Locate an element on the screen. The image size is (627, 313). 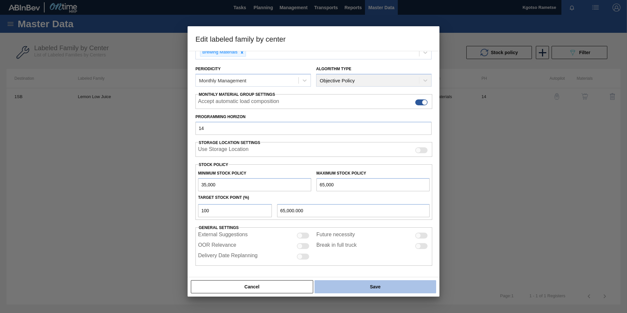
span: Monthly Material Group Settings is located at coordinates (237, 95).